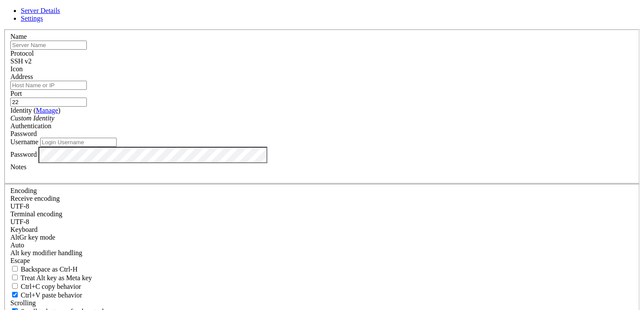 The image size is (644, 310). Describe the element at coordinates (22, 53) in the screenshot. I see `label: Protocol` at that location.